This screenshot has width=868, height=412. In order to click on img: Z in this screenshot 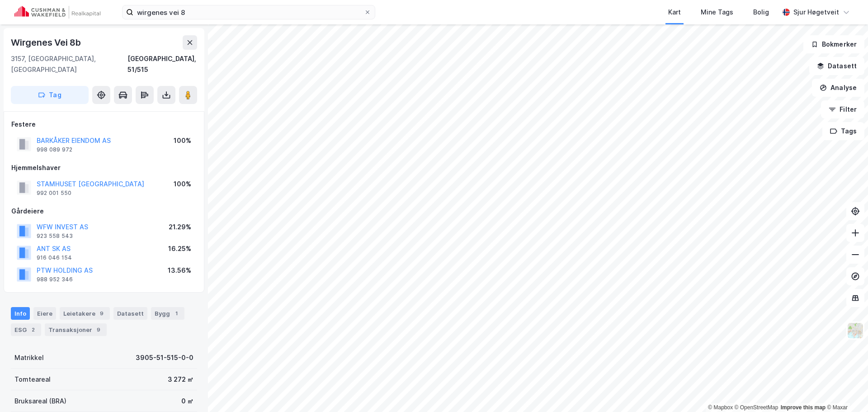, I will do `click(855, 331)`.